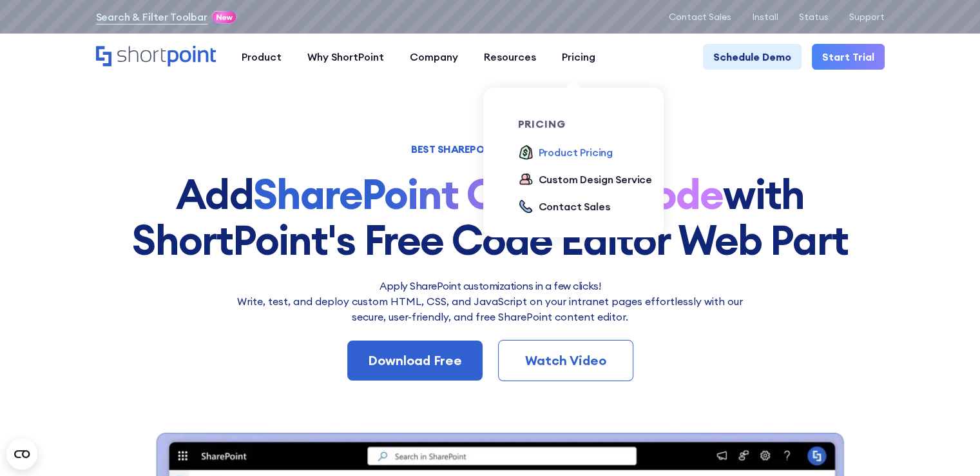 This screenshot has height=476, width=980. I want to click on p: Status, so click(814, 17).